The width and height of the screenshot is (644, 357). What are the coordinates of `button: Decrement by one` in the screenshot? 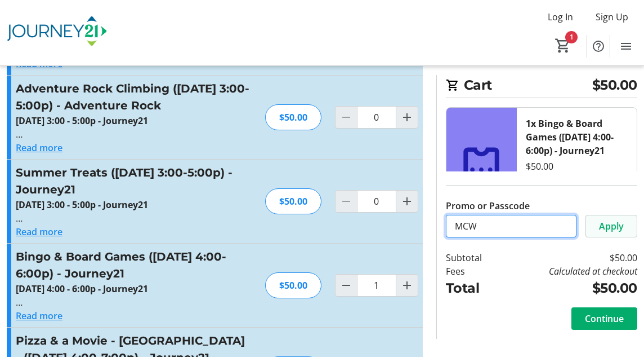 It's located at (346, 285).